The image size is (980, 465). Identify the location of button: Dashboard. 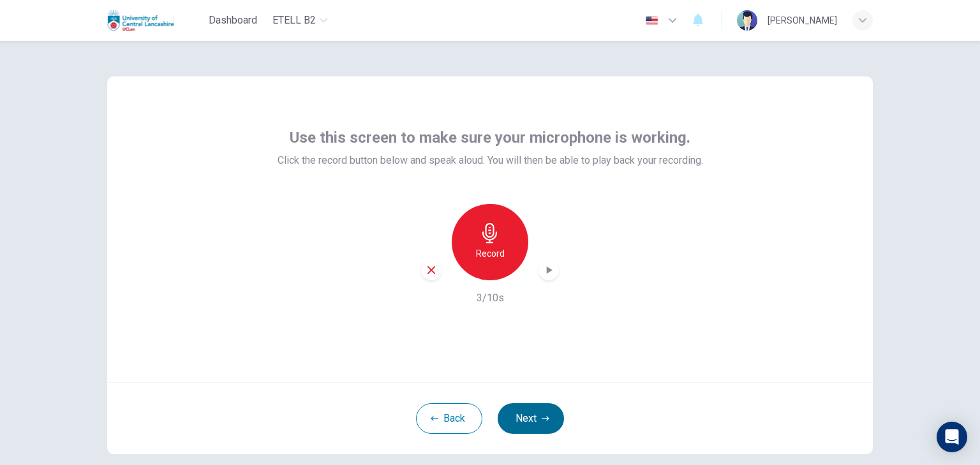
(233, 21).